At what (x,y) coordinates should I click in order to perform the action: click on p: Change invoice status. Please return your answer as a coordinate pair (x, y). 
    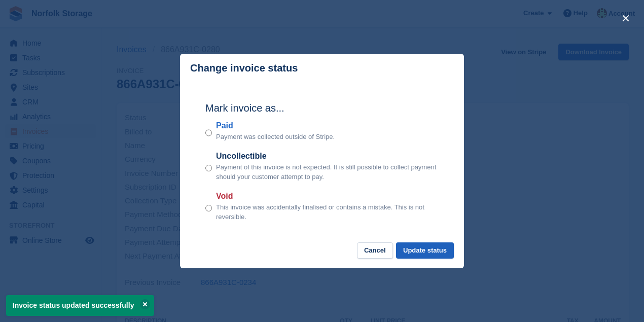
    Looking at the image, I should click on (244, 68).